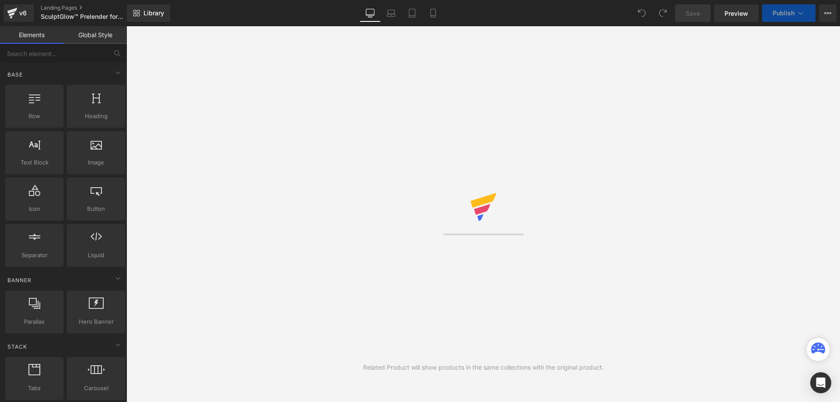 The width and height of the screenshot is (840, 402). Describe the element at coordinates (95, 35) in the screenshot. I see `a: Global Style` at that location.